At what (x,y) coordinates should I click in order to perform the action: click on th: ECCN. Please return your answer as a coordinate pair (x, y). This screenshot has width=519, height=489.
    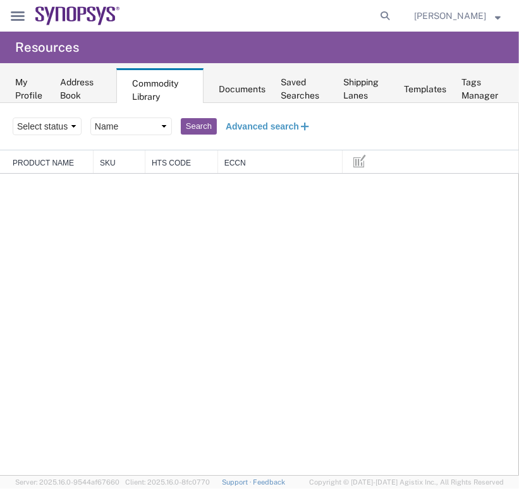
    Looking at the image, I should click on (279, 59).